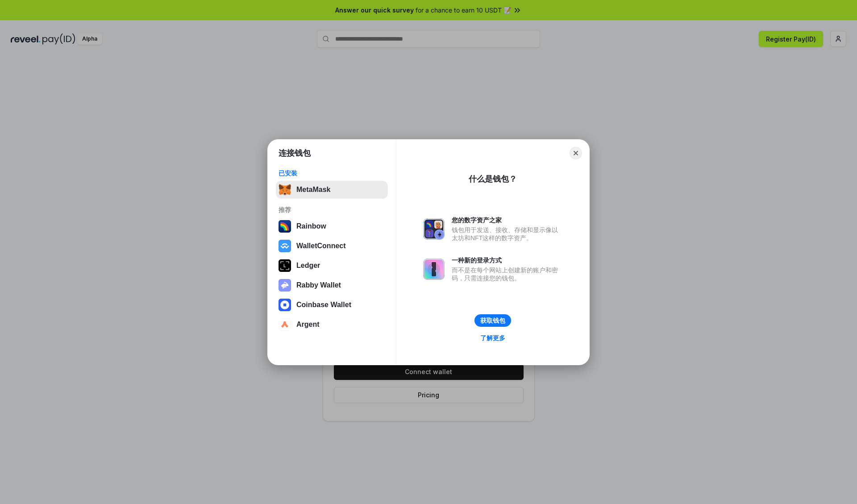  Describe the element at coordinates (332, 305) in the screenshot. I see `button: Coinbase Wallet` at that location.